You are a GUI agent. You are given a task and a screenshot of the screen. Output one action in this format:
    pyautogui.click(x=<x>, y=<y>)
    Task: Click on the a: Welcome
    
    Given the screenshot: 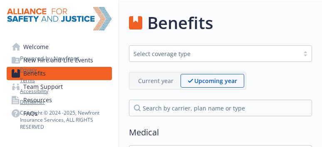 What is the action you would take?
    pyautogui.click(x=59, y=47)
    